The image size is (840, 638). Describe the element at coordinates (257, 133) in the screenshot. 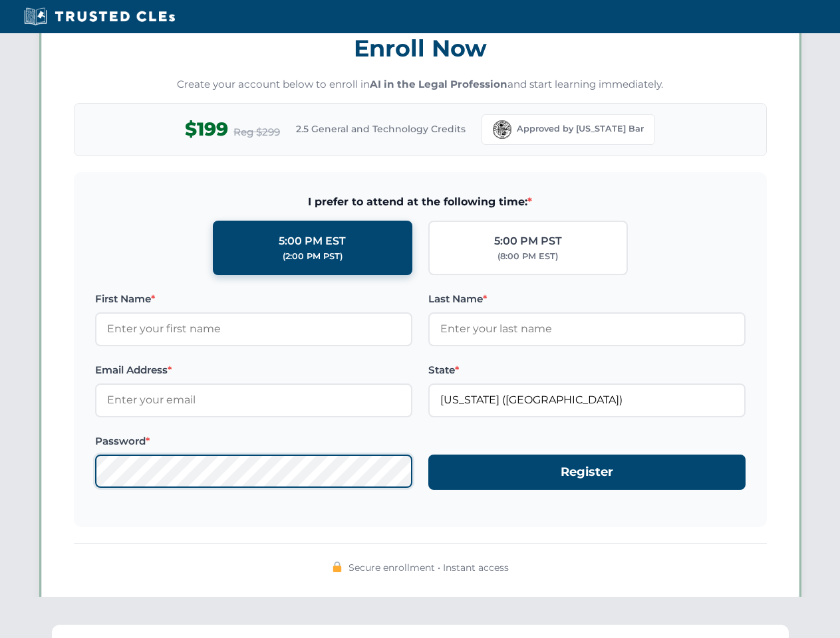

I see `span: Reg $299` at that location.